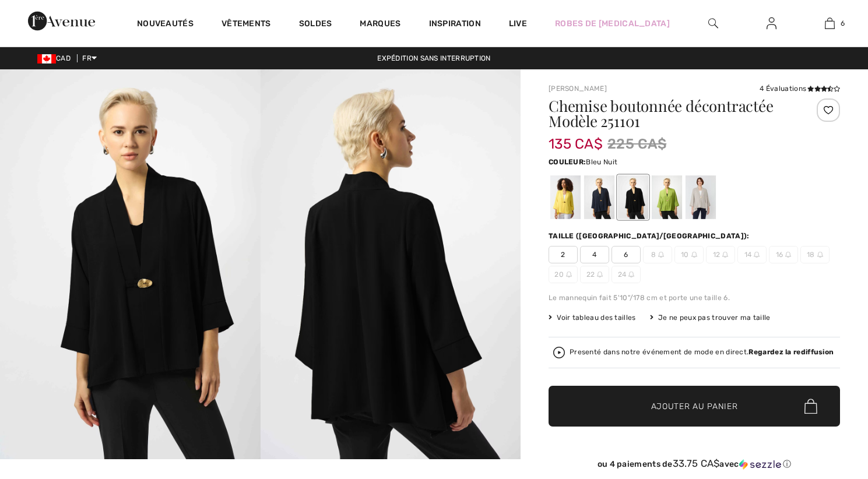 The height and width of the screenshot is (479, 868). What do you see at coordinates (380, 25) in the screenshot?
I see `a: Marques` at bounding box center [380, 25].